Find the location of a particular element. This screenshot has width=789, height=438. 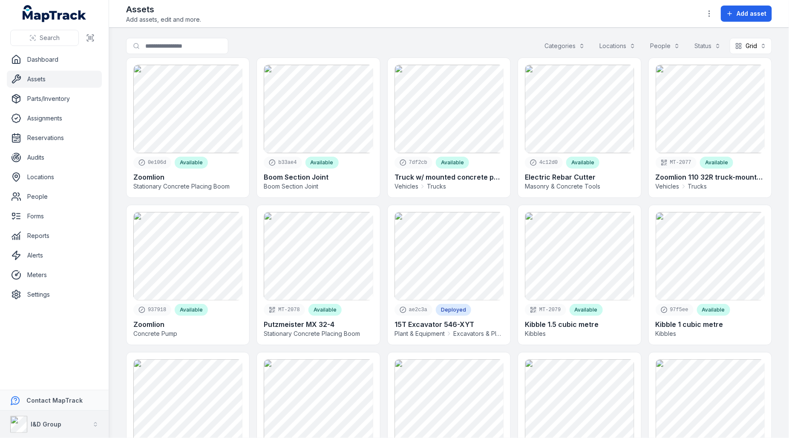

a: Alerts is located at coordinates (54, 256).